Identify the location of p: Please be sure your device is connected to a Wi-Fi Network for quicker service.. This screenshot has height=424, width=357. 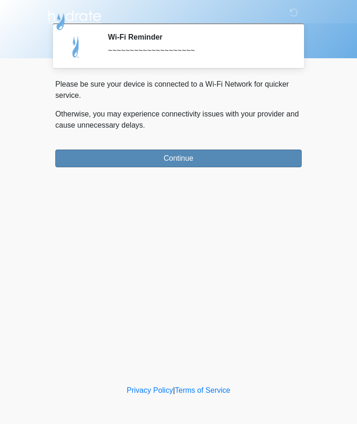
(179, 90).